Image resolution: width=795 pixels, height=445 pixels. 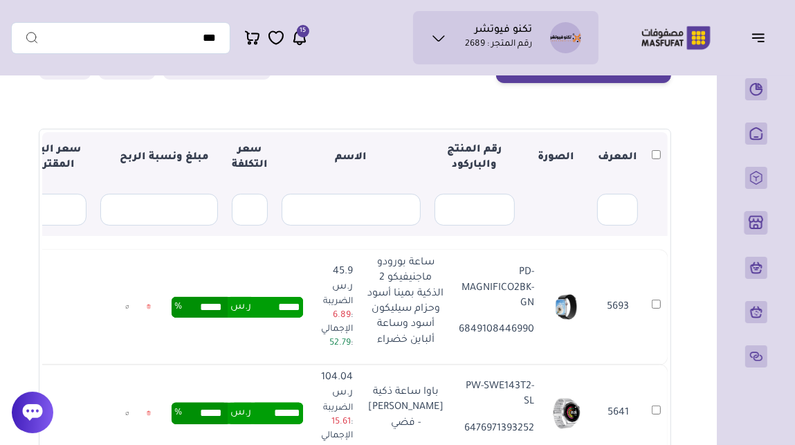 What do you see at coordinates (556, 158) in the screenshot?
I see `strong: الصورة` at bounding box center [556, 158].